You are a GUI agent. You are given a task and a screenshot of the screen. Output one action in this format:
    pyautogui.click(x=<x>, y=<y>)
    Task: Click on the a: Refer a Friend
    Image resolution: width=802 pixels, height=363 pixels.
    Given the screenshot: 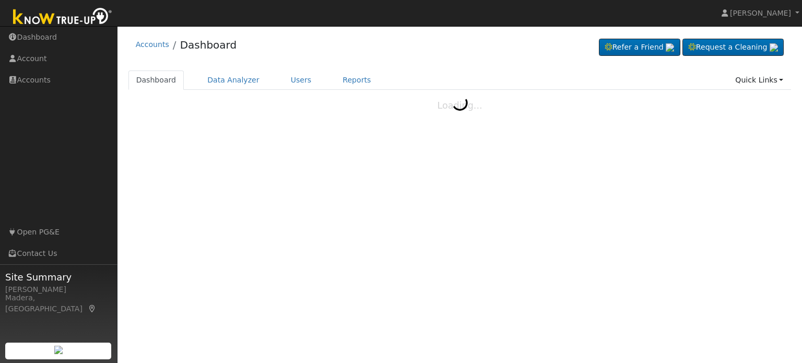 What is the action you would take?
    pyautogui.click(x=640, y=48)
    